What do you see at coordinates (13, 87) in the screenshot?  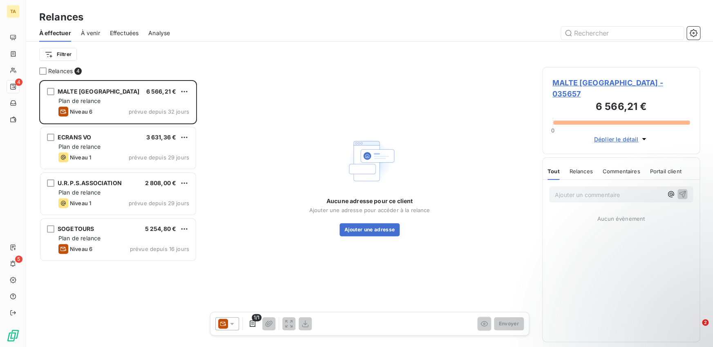 I see `a: 4` at bounding box center [13, 87].